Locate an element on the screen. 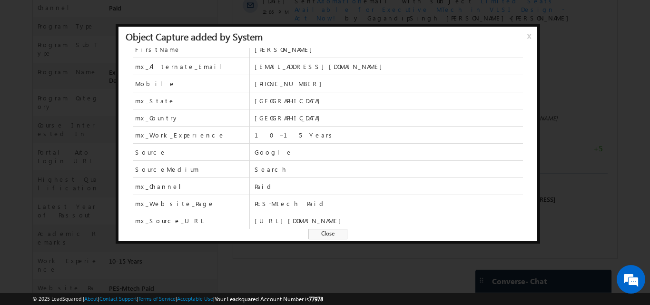 This screenshot has width=650, height=305. span: Not Interested is located at coordinates (168, 63).